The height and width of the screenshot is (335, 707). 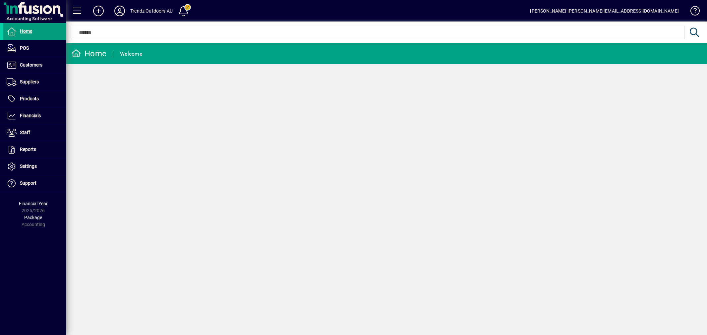 I want to click on span: Products, so click(x=29, y=99).